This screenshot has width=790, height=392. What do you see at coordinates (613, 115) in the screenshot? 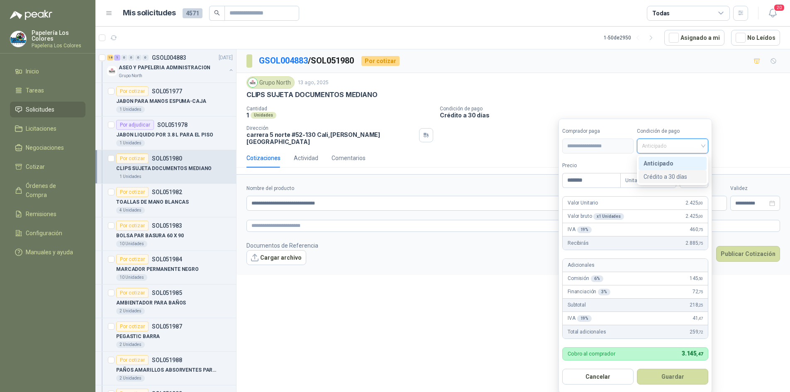
I see `p: Crédito a 30 días` at bounding box center [613, 115].